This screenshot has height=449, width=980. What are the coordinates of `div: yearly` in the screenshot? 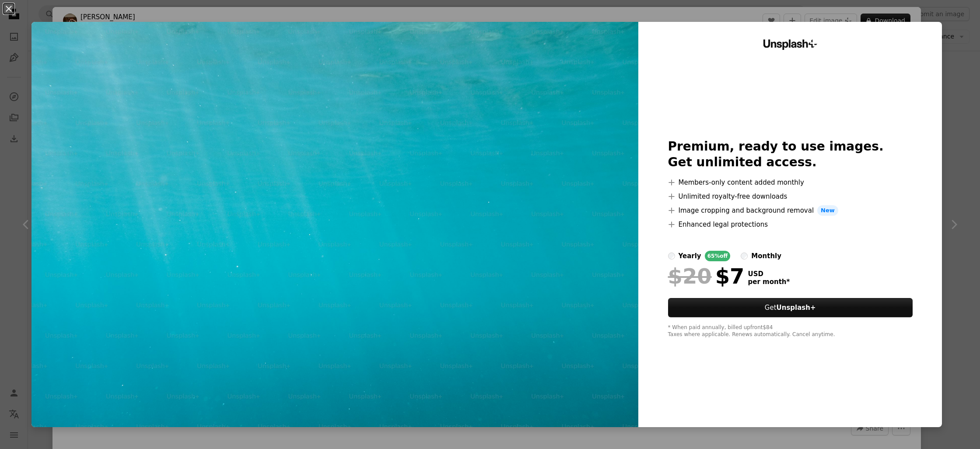 It's located at (690, 256).